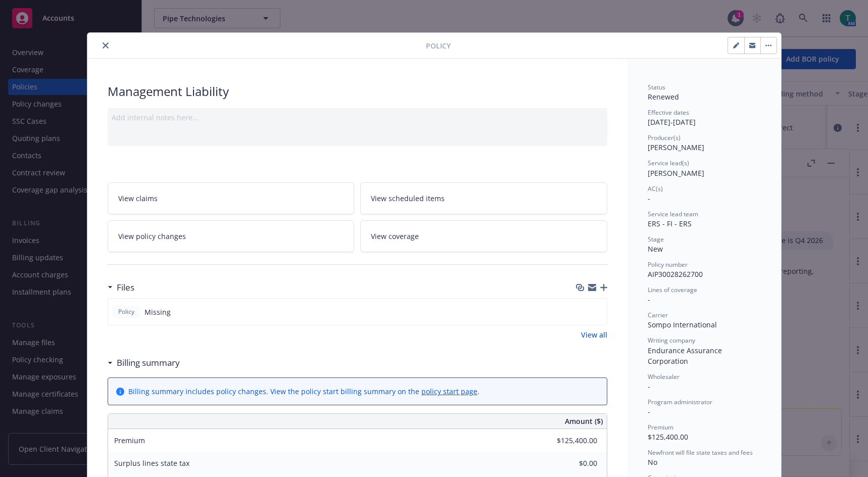  Describe the element at coordinates (655, 189) in the screenshot. I see `span: AC(s)` at that location.